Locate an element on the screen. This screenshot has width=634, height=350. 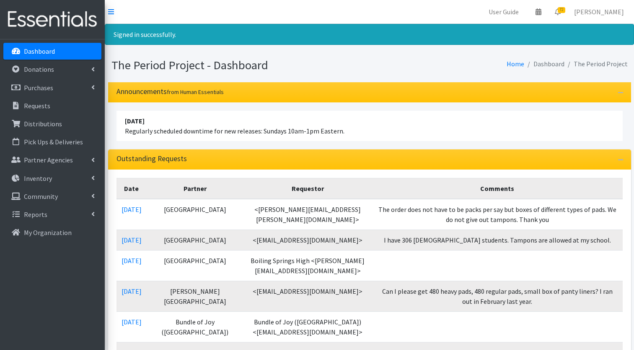
td: Can I please get 480 heavy pads, 480 regular pads, small box of panty liners? I ran out in Februa... is located at coordinates (498, 296).